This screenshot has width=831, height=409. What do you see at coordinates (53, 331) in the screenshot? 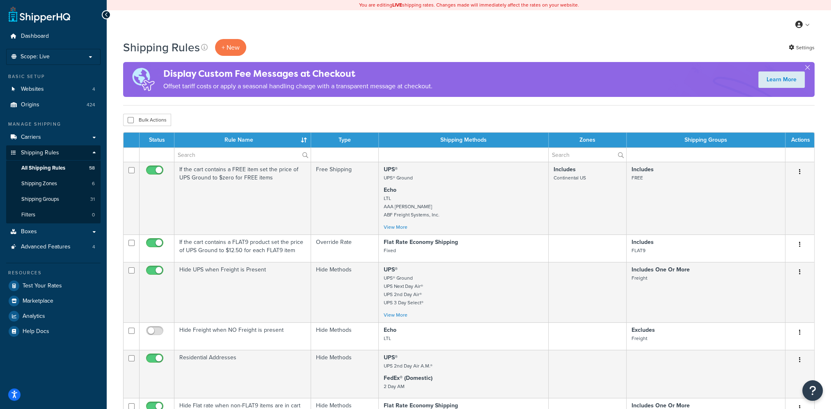
I see `li: Help Docs` at bounding box center [53, 331].